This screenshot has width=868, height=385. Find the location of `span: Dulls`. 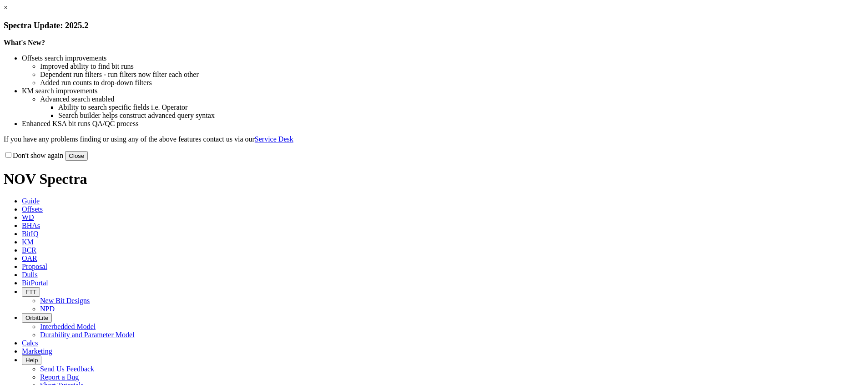

span: Dulls is located at coordinates (30, 274).